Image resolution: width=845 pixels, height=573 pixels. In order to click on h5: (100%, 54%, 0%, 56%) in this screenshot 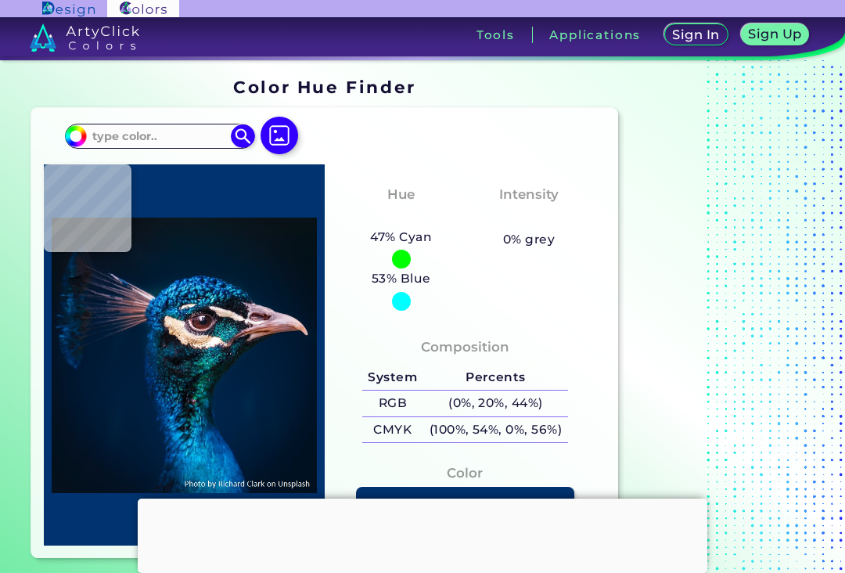, I will do `click(495, 429)`.